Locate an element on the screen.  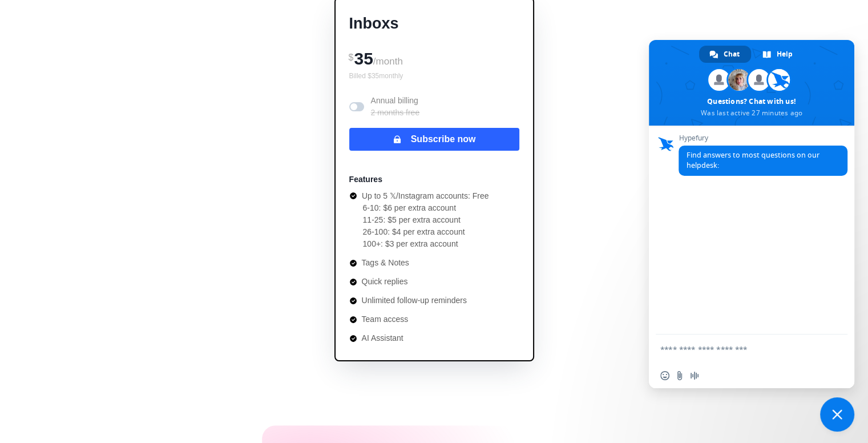
p: Inboxs is located at coordinates (434, 23).